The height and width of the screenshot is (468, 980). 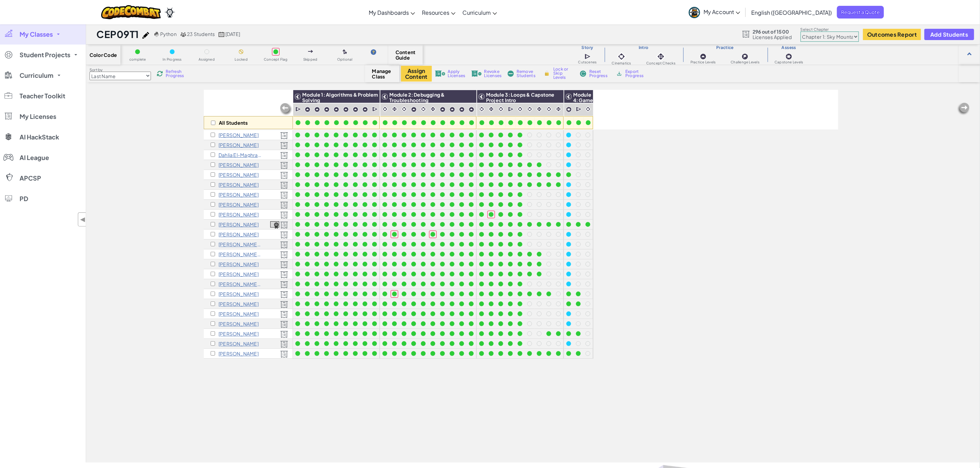 I want to click on p: Alberto Medina Llamas, so click(x=240, y=284).